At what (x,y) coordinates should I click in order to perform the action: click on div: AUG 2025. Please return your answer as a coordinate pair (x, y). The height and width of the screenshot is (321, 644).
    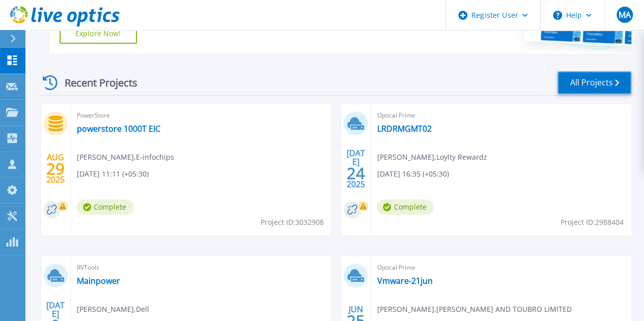
    Looking at the image, I should click on (56, 169).